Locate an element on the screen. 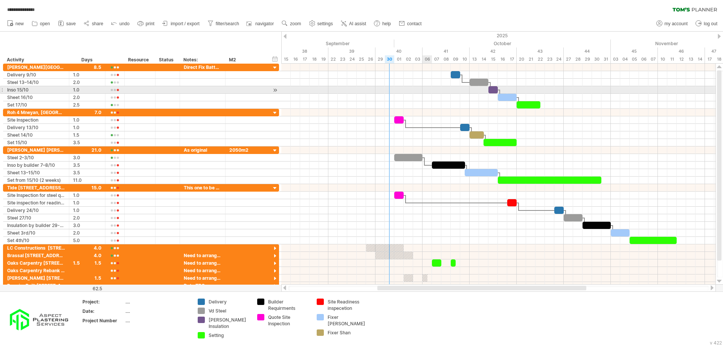 Image resolution: width=723 pixels, height=346 pixels. div: Monday, 22 September 2025 is located at coordinates (333, 59).